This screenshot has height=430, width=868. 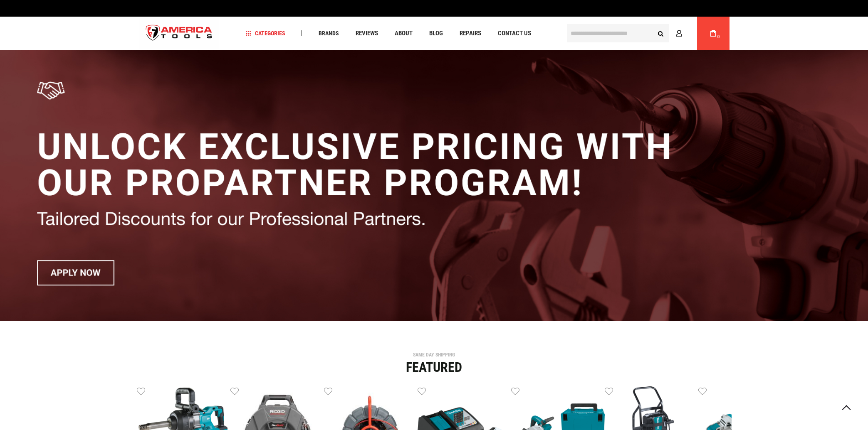 What do you see at coordinates (719, 36) in the screenshot?
I see `span: 0` at bounding box center [719, 36].